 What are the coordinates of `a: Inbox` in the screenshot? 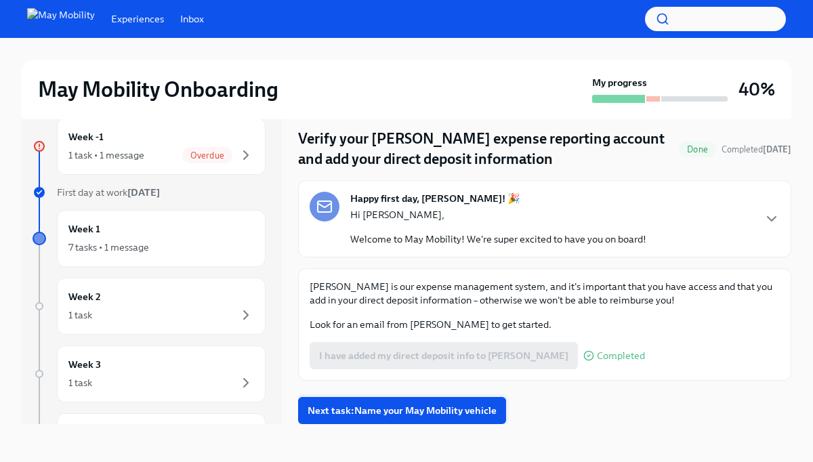 It's located at (192, 19).